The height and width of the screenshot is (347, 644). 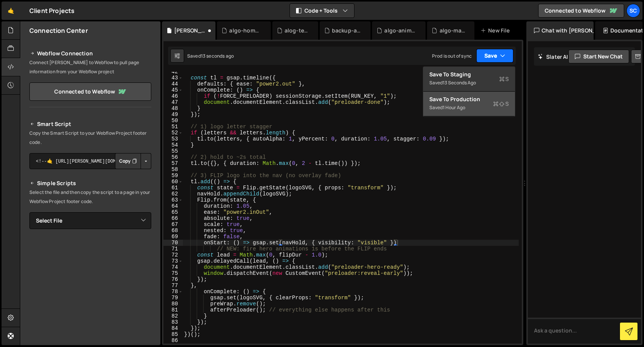 What do you see at coordinates (52, 11) in the screenshot?
I see `div: Client Projects` at bounding box center [52, 11].